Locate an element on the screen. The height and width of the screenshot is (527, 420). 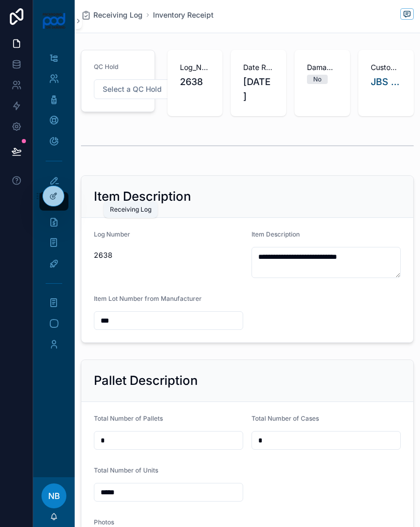
span: Log Number is located at coordinates (112, 234).